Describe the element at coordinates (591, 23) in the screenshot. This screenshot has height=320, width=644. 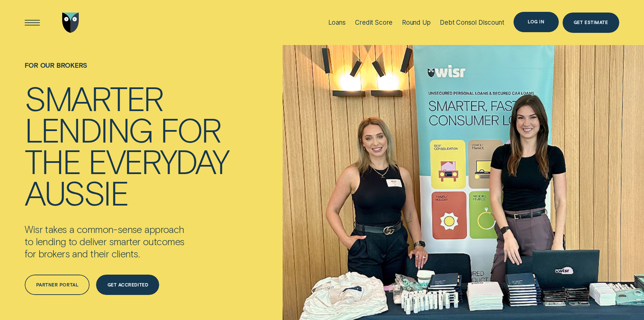
I see `a: Get Estimate` at that location.